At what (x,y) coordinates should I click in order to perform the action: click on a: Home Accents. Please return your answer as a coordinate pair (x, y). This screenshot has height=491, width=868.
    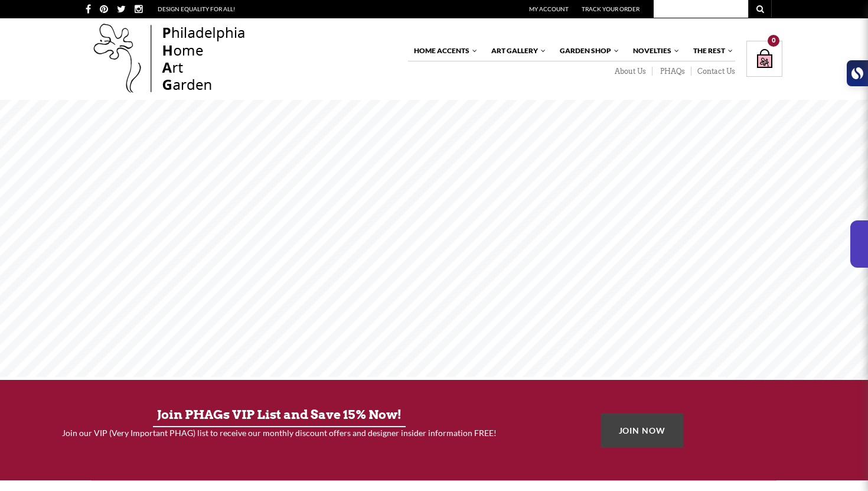
    Looking at the image, I should click on (443, 51).